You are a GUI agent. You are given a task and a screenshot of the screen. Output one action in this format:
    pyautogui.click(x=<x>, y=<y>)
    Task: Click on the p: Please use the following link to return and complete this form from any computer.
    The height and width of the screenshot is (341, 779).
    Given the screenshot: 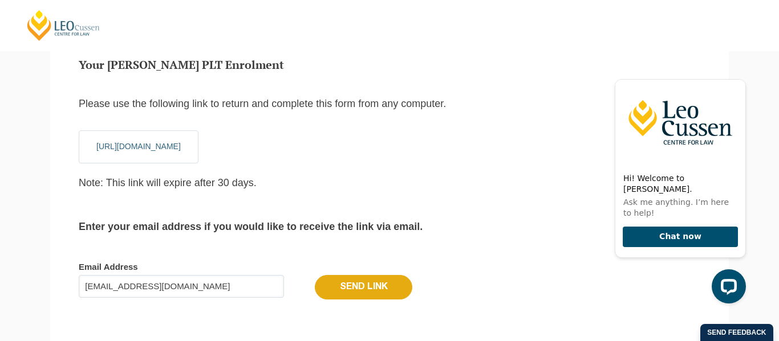 What is the action you would take?
    pyautogui.click(x=389, y=104)
    